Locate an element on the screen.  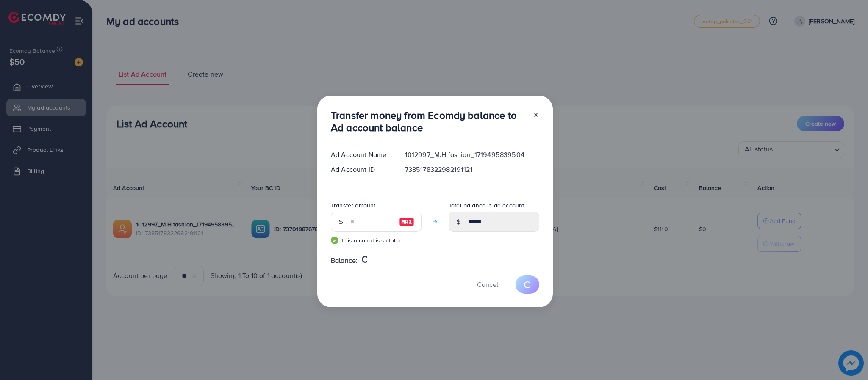
img: guide is located at coordinates (335, 240).